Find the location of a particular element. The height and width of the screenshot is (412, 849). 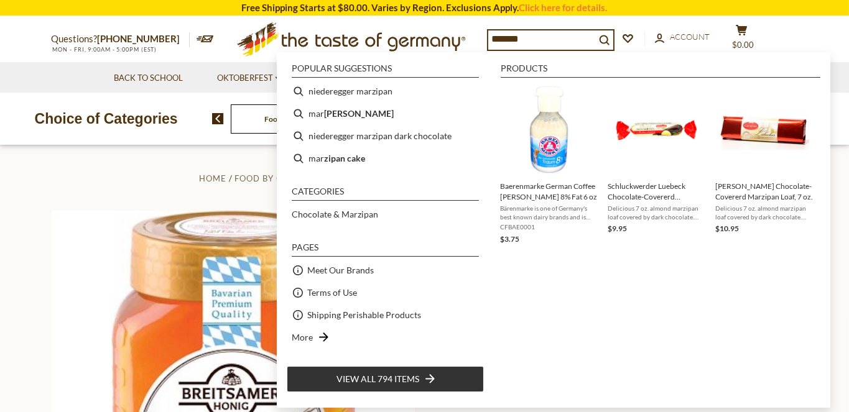

b: zipan cake is located at coordinates (344, 158).